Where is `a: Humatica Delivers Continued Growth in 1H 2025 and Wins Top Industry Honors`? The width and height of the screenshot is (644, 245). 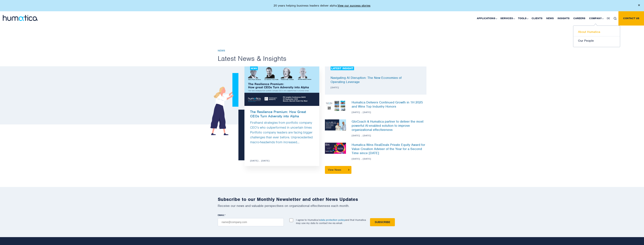 a: Humatica Delivers Continued Growth in 1H 2025 and Wins Top Industry Honors is located at coordinates (387, 105).